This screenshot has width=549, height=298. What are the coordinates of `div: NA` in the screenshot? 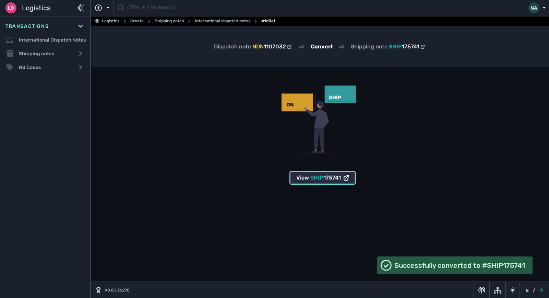 It's located at (534, 8).